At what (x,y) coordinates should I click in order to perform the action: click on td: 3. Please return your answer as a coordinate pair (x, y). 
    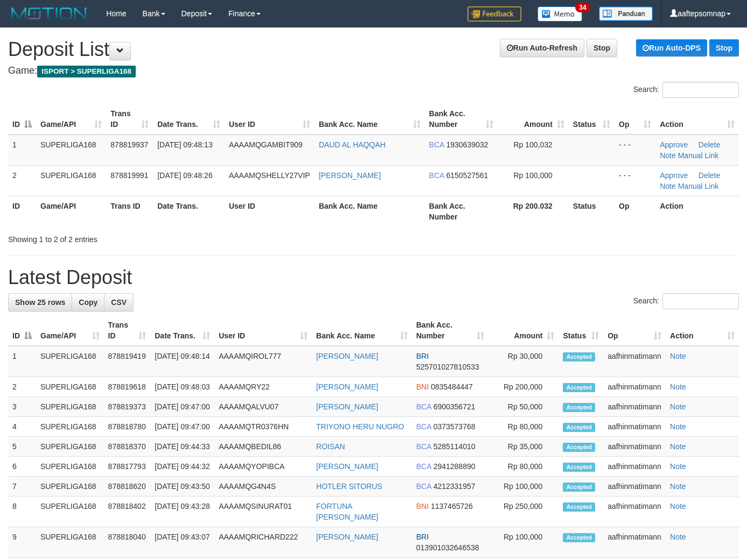
    Looking at the image, I should click on (22, 407).